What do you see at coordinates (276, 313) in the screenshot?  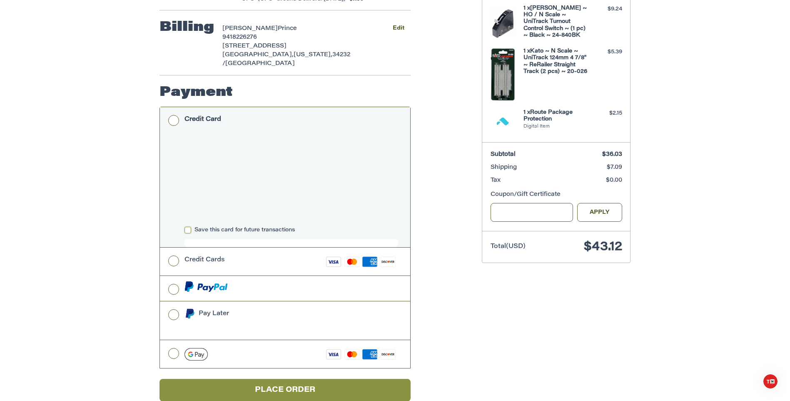 I see `div: Pay Later` at bounding box center [276, 313].